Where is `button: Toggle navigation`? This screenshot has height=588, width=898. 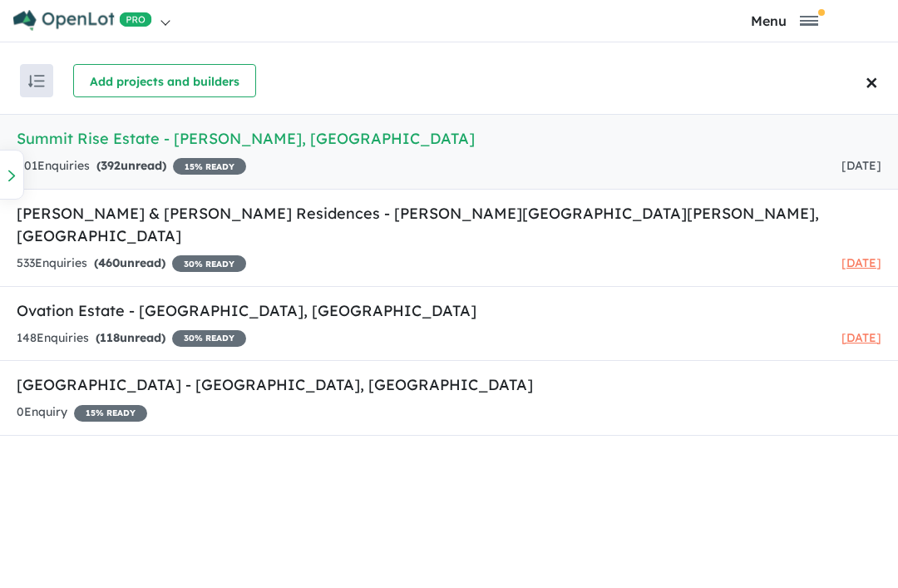
button: Toggle navigation is located at coordinates (786, 20).